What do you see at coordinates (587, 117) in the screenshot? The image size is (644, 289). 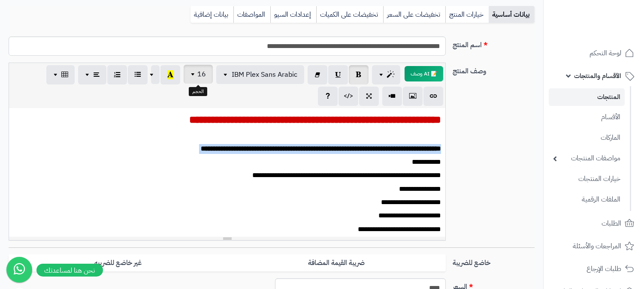 I see `a: الأقسام` at bounding box center [587, 117].